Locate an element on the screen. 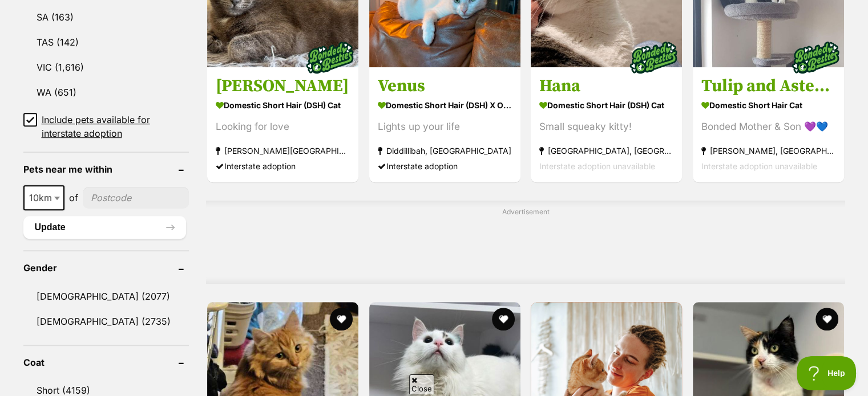  div: Looking for love is located at coordinates (282, 127).